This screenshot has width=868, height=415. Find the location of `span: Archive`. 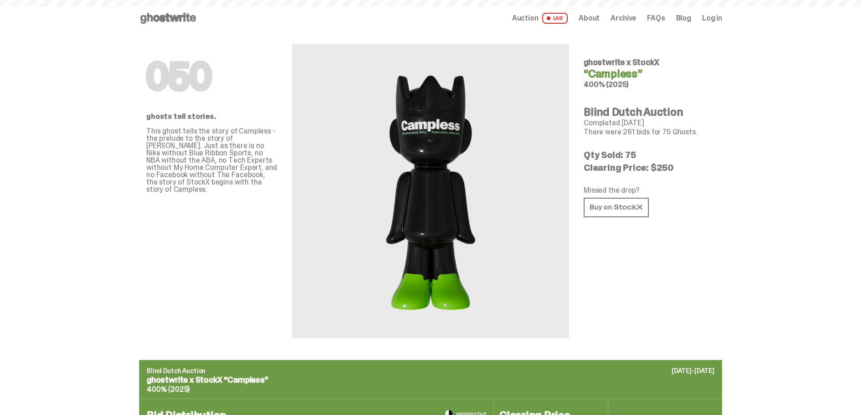

span: Archive is located at coordinates (623, 18).